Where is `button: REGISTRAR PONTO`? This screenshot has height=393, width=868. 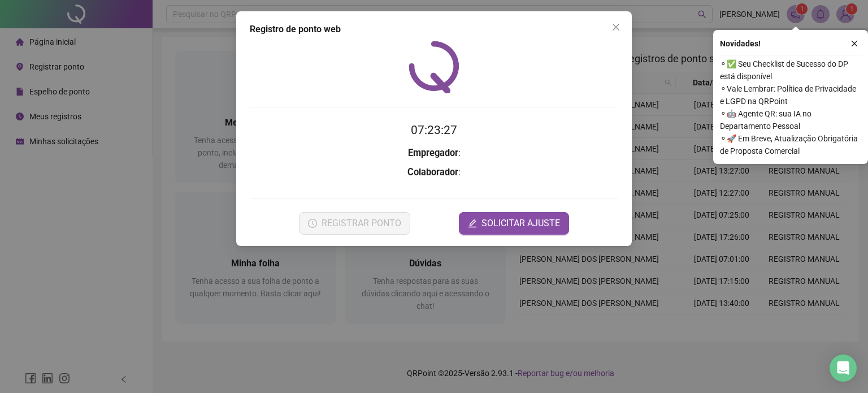 button: REGISTRAR PONTO is located at coordinates (354, 223).